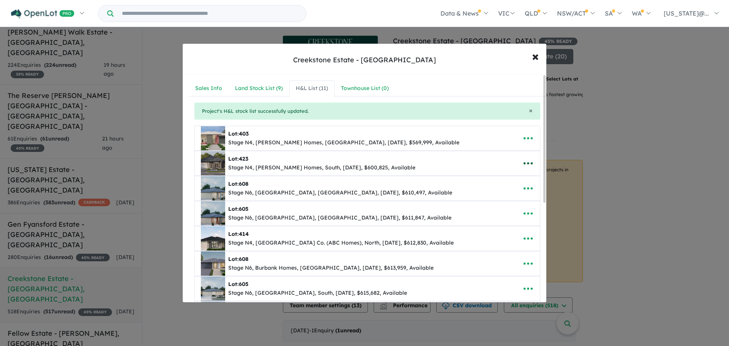 The height and width of the screenshot is (346, 729). Describe the element at coordinates (365, 88) in the screenshot. I see `div: Townhouse List ( 0 )` at that location.